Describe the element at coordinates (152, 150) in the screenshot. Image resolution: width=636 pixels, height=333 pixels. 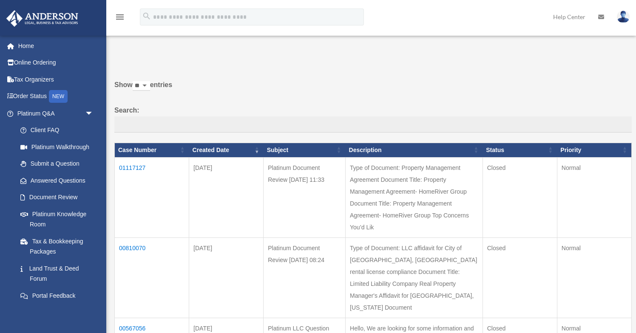
I see `th: Case Number: activate to sort column ascending` at that location.